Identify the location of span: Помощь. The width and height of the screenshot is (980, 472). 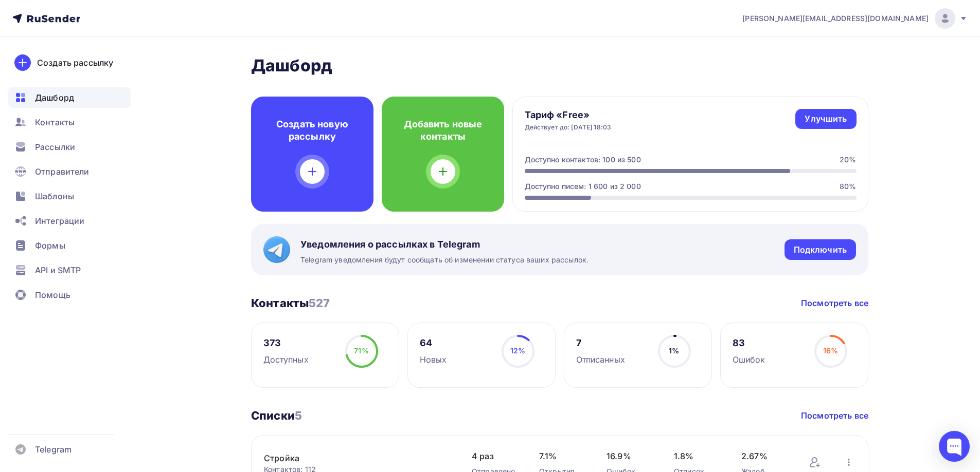
(52, 295).